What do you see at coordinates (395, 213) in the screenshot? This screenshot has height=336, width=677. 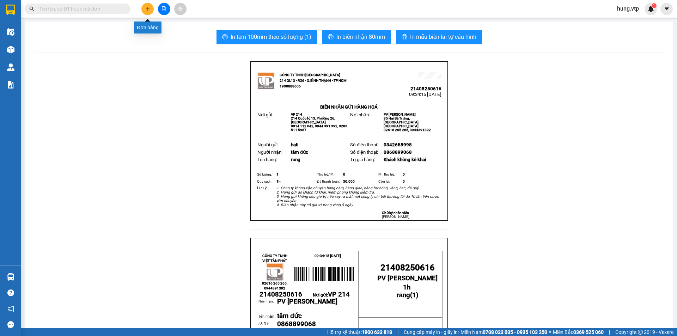 I see `strong: Chữ ký nhân viên` at bounding box center [395, 213].